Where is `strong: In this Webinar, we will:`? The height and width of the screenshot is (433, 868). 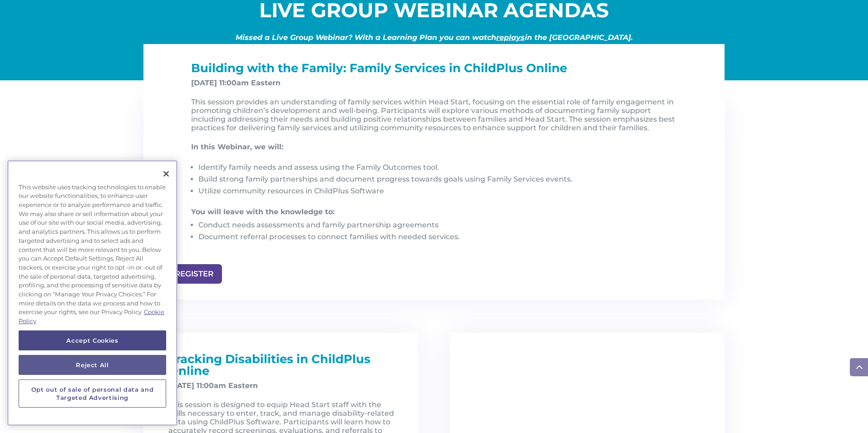
strong: In this Webinar, we will: is located at coordinates (237, 147).